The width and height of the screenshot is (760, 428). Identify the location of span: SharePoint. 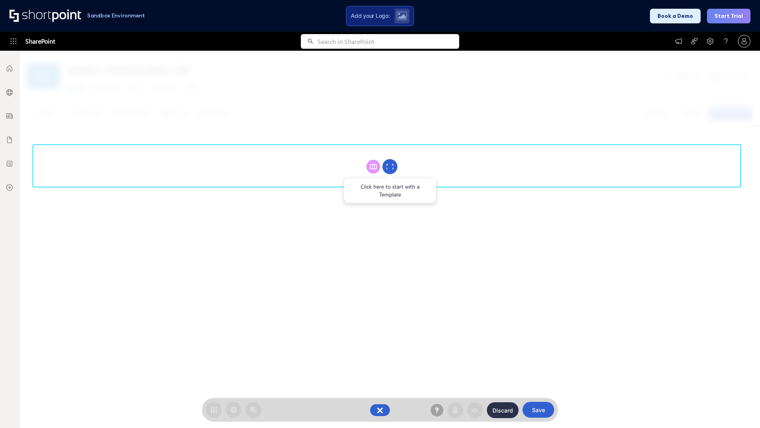
(40, 41).